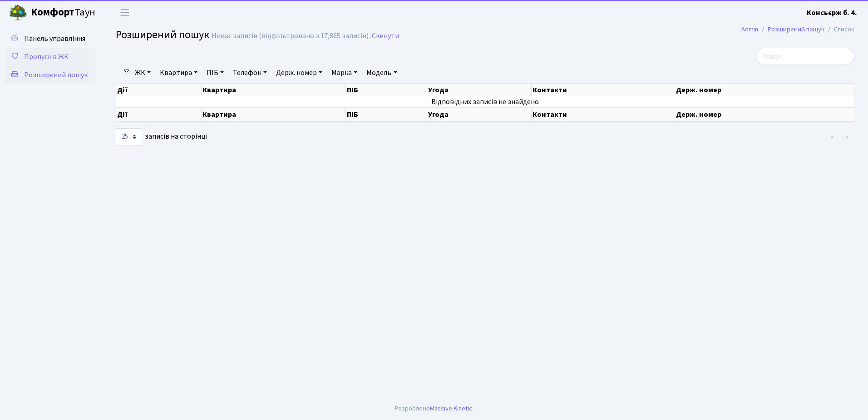  Describe the element at coordinates (63, 13) in the screenshot. I see `span: Таун` at that location.